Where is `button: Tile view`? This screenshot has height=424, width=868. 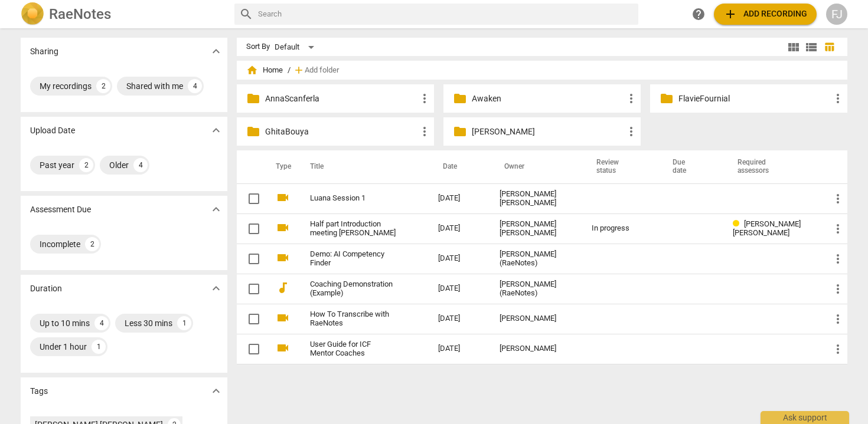 button: Tile view is located at coordinates (793, 47).